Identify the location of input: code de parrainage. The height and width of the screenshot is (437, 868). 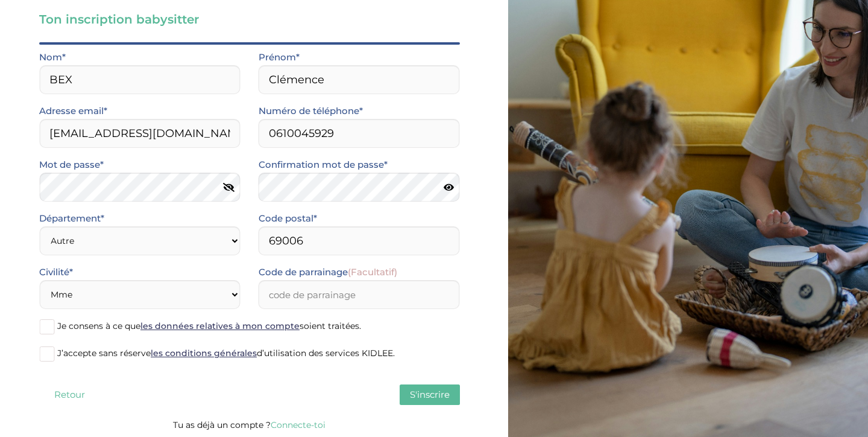
(360, 294).